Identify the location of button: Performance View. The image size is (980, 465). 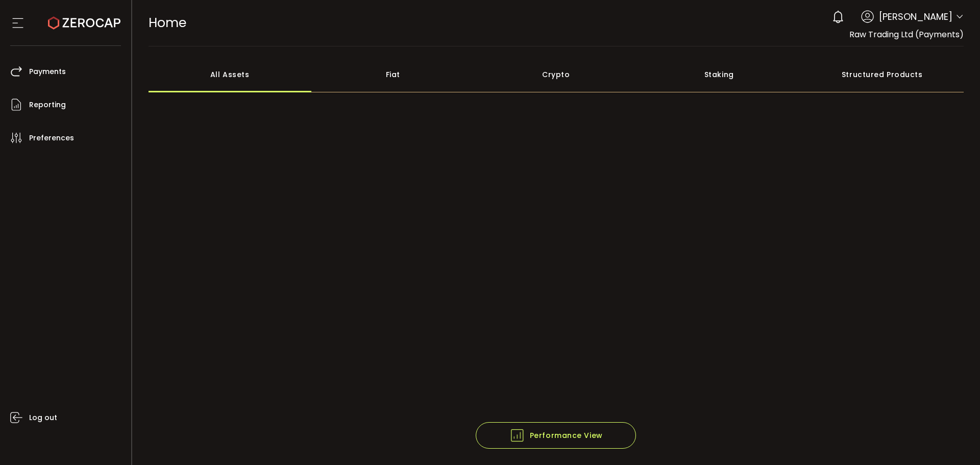
(556, 435).